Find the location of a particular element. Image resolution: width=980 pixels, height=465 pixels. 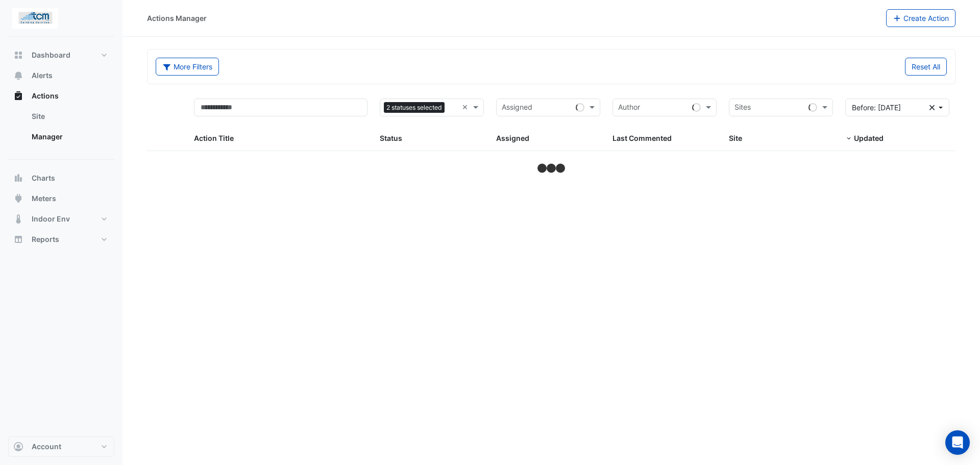

span: Charts is located at coordinates (43, 178).